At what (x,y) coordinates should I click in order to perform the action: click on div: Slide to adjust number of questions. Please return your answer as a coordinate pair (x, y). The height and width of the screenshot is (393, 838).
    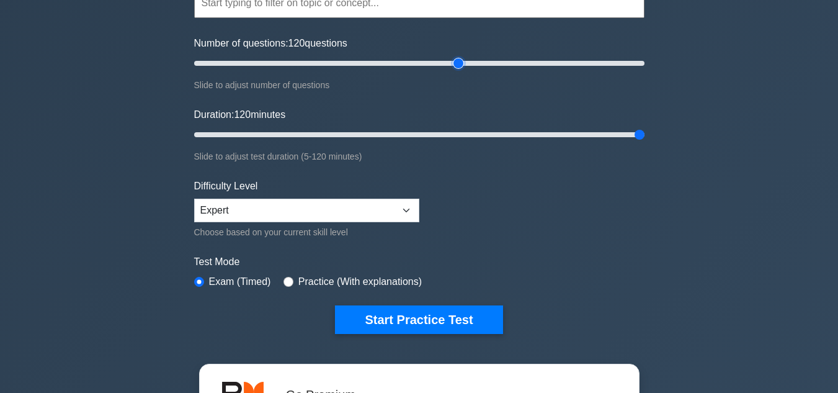
    Looking at the image, I should click on (420, 85).